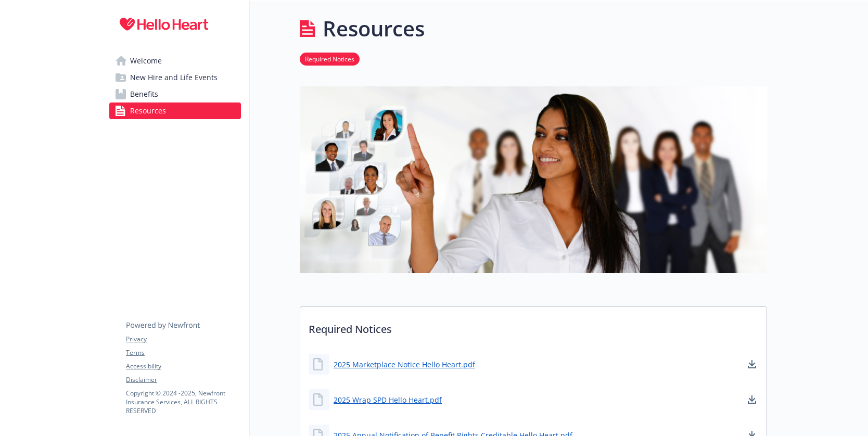 The image size is (868, 436). What do you see at coordinates (183, 402) in the screenshot?
I see `p: Copyright © 2024 - 2025 , Newfront Insurance Services, ALL RIGHTS RESERVED` at bounding box center [183, 402].